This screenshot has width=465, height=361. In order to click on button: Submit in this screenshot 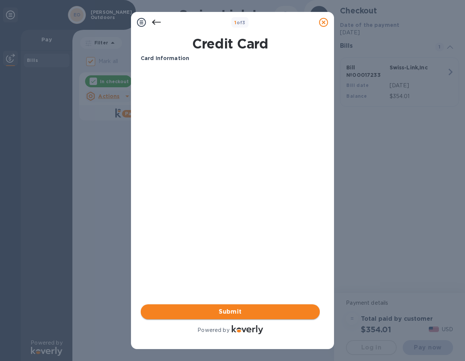, I will do `click(230, 312)`.